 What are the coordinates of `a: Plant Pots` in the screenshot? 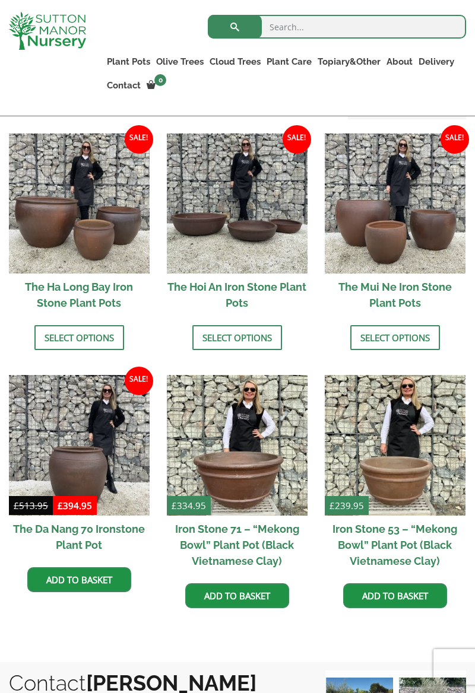 It's located at (128, 62).